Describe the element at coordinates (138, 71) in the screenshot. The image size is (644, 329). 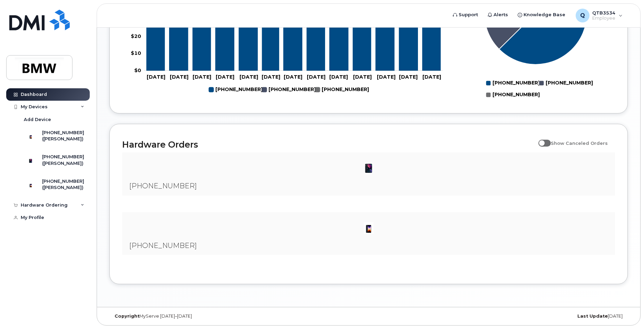
I see `tspan: $0` at that location.